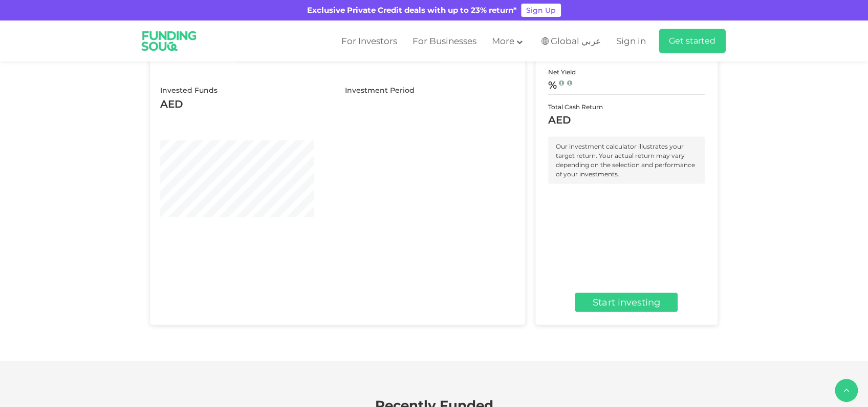  What do you see at coordinates (541, 10) in the screenshot?
I see `a: Sign Up` at bounding box center [541, 10].